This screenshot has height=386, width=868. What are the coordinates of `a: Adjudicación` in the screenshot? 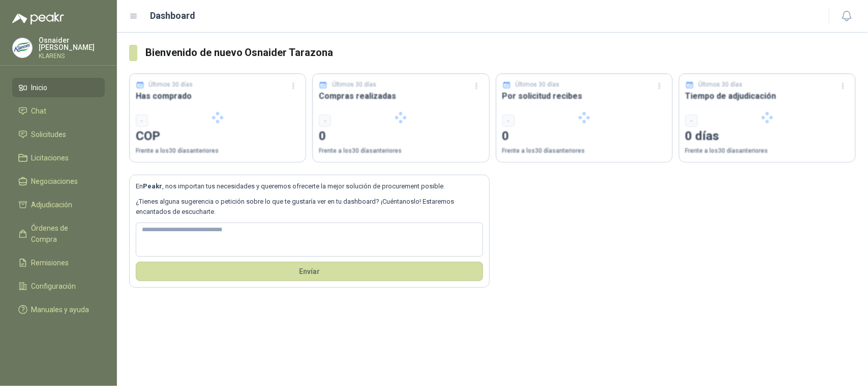 It's located at (59, 205).